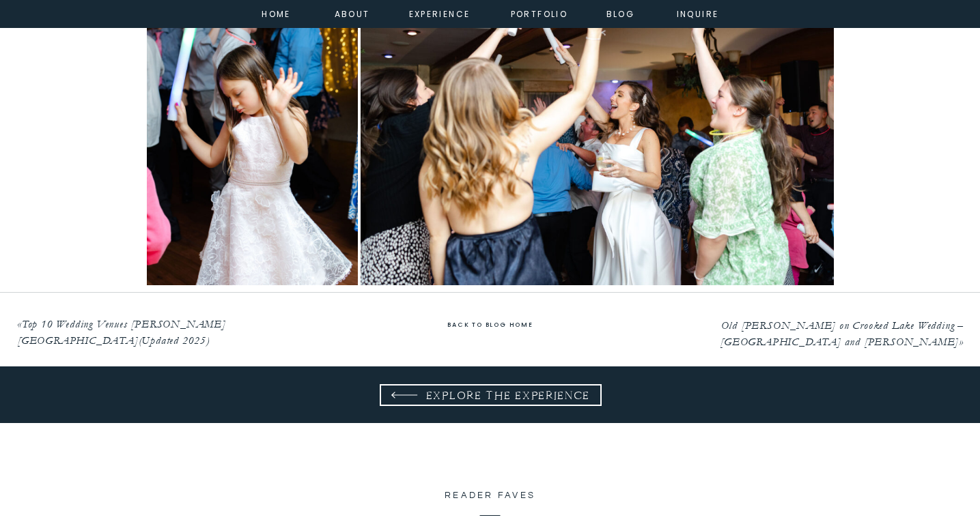 The width and height of the screenshot is (980, 524). What do you see at coordinates (508, 395) in the screenshot?
I see `a: EXPLORE THE EXPERIENCE` at bounding box center [508, 395].